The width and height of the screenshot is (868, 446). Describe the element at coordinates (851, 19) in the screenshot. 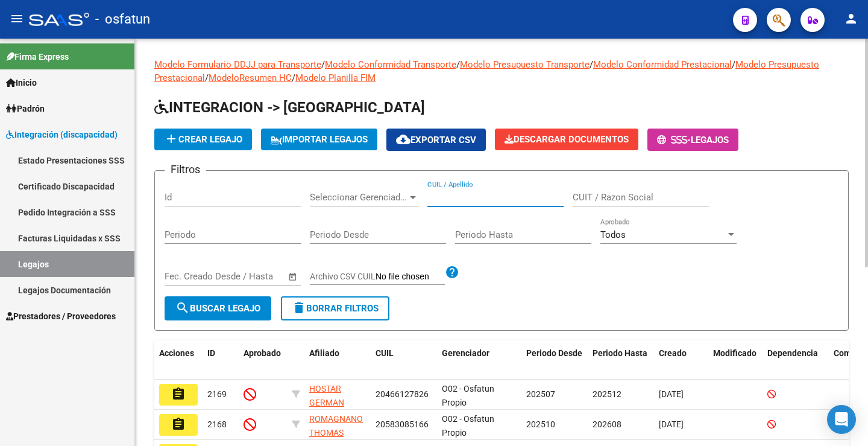

I see `mat-icon: person` at that location.